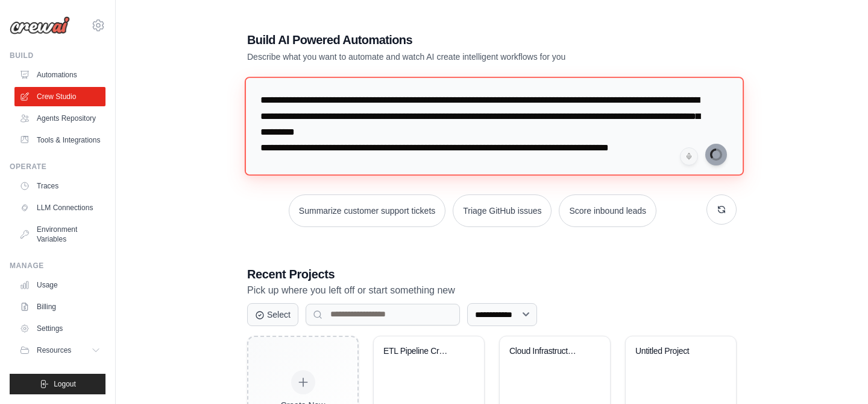 The image size is (868, 404). What do you see at coordinates (58, 167) in the screenshot?
I see `div: Operate` at bounding box center [58, 167].